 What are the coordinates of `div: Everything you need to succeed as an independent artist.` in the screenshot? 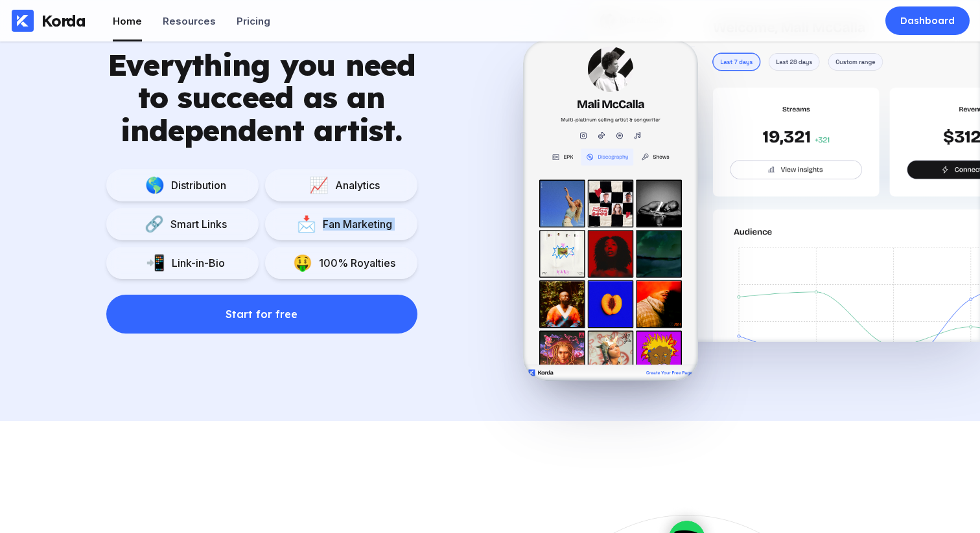 It's located at (262, 98).